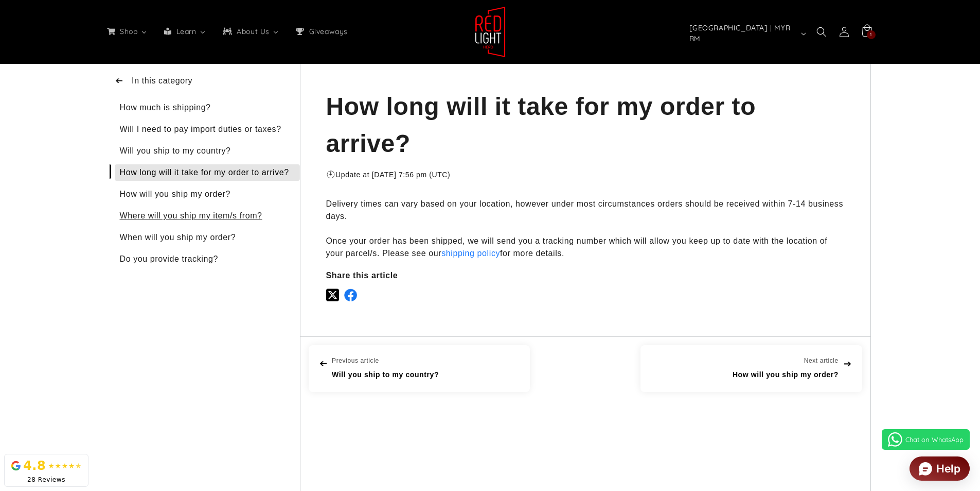  I want to click on img: Red Light Hero, so click(491, 32).